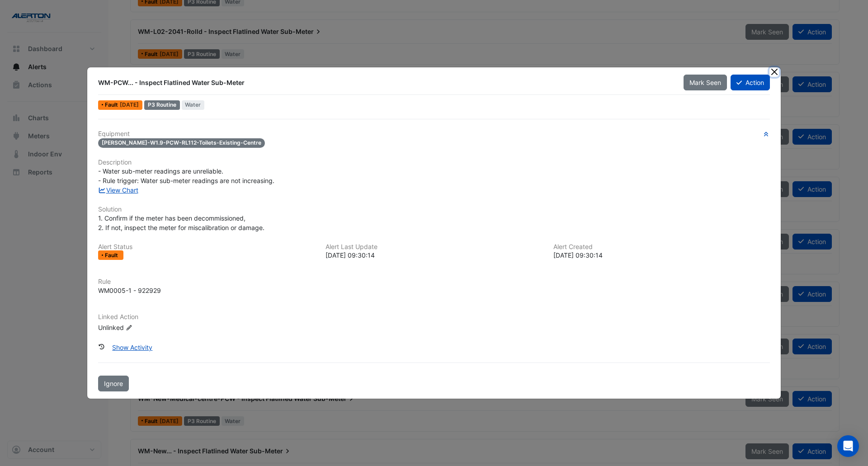 This screenshot has width=868, height=466. I want to click on span: Thu 12-Jun-2025 09:30 AEST, so click(129, 104).